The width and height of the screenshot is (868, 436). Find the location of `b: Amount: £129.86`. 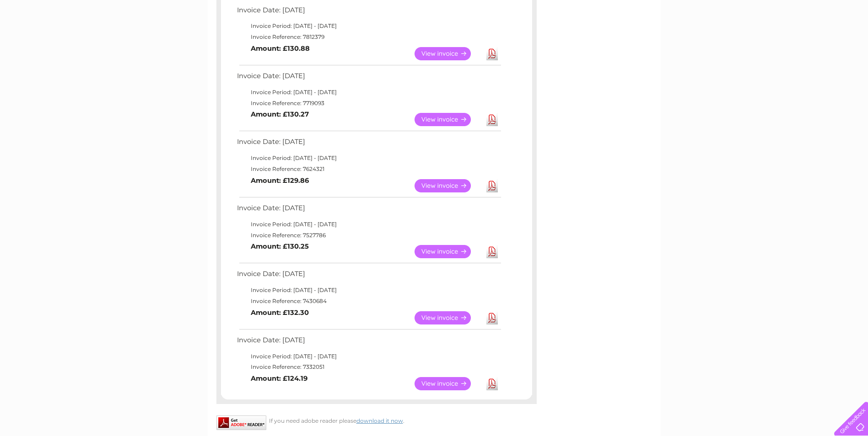

b: Amount: £129.86 is located at coordinates (280, 181).